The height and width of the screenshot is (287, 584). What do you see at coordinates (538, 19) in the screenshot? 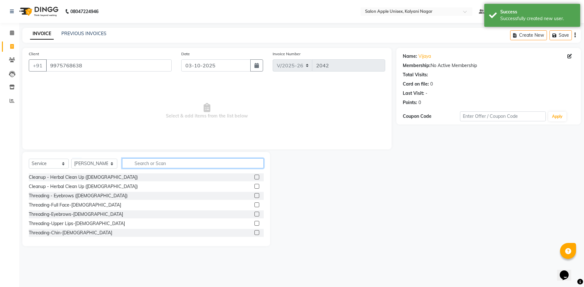
I see `div: Successfully created new user.` at bounding box center [538, 19].